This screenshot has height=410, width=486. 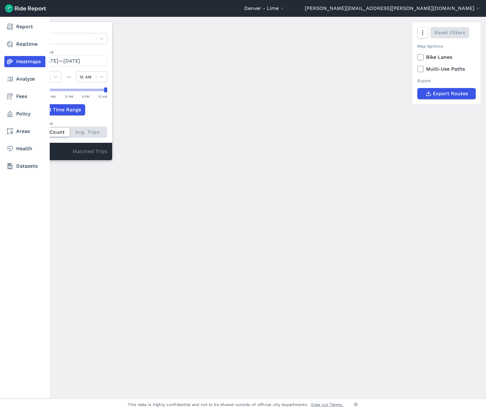 What do you see at coordinates (51, 152) in the screenshot?
I see `div: 0` at bounding box center [51, 152].